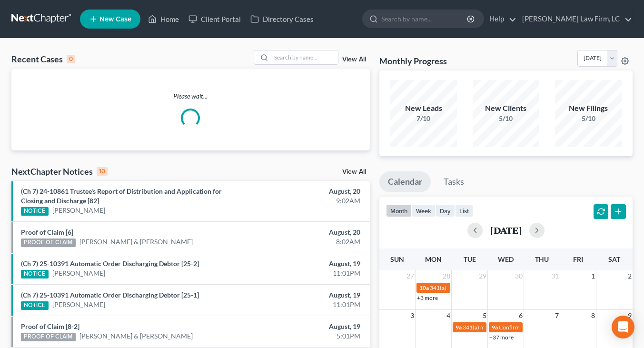 The image size is (644, 348). I want to click on p: Please wait..., so click(190, 96).